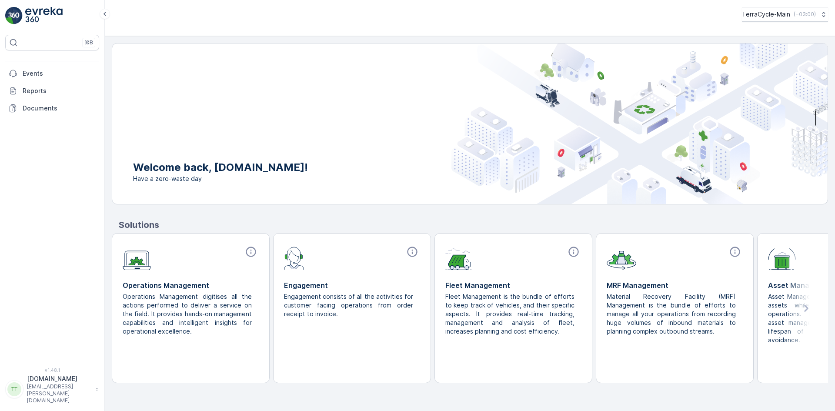 The image size is (835, 411). Describe the element at coordinates (352, 285) in the screenshot. I see `p: Engagement` at that location.